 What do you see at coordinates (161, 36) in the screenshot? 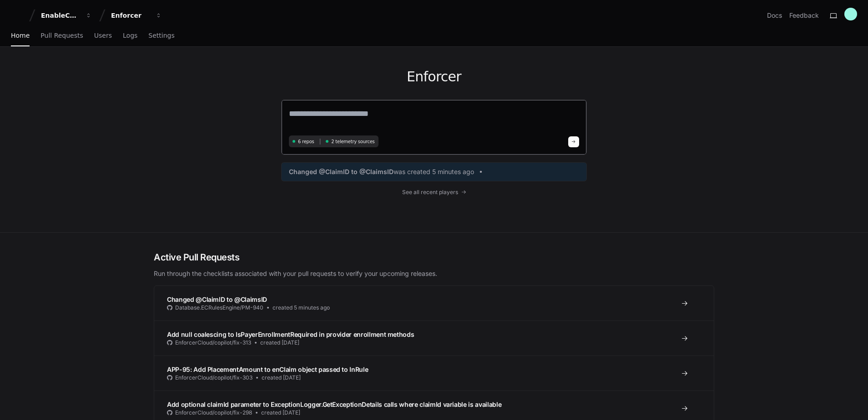
I see `span: Settings` at bounding box center [161, 36].